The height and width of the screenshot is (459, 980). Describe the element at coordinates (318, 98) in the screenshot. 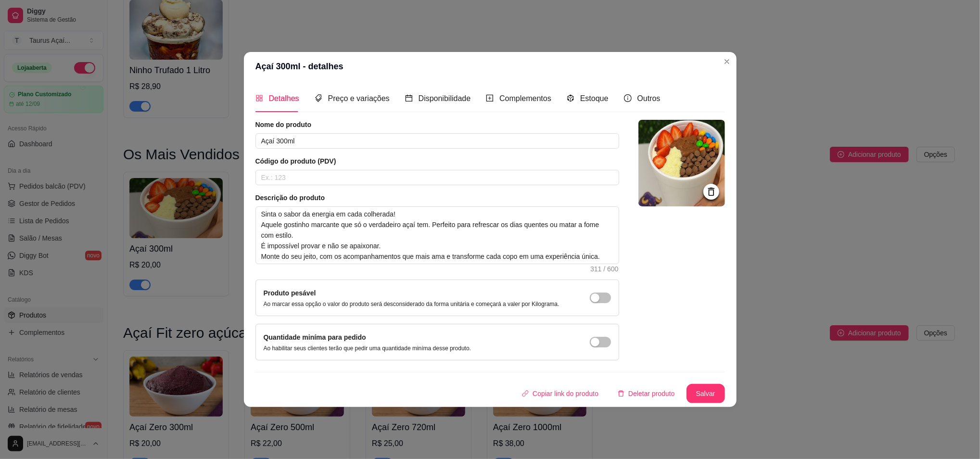

I see `span: tags` at that location.